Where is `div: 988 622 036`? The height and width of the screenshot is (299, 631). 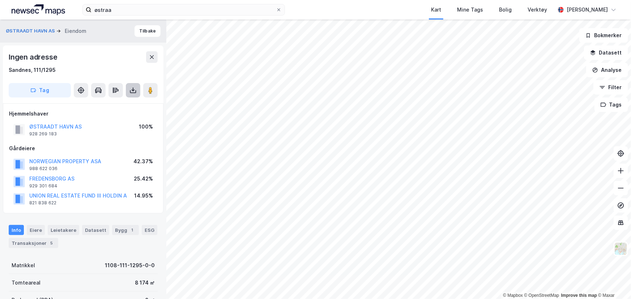
div: 988 622 036 is located at coordinates (43, 169).